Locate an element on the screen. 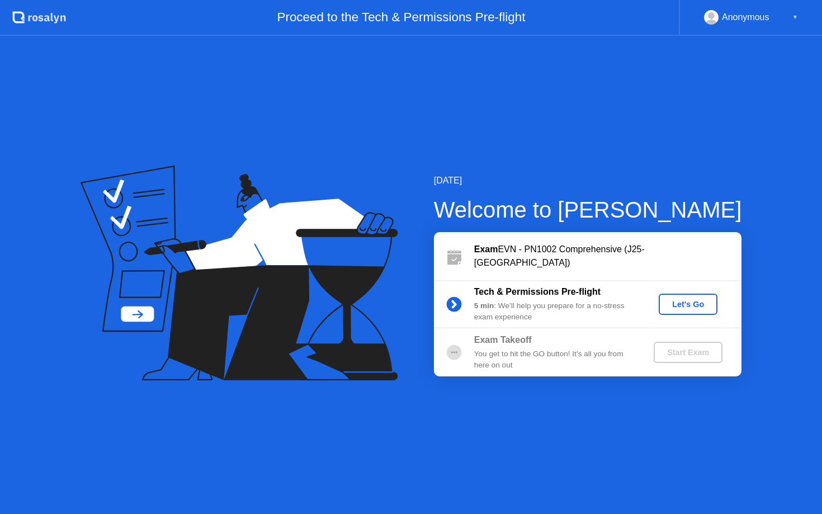 The height and width of the screenshot is (514, 822). b: Exam Takeoff is located at coordinates (503, 340).